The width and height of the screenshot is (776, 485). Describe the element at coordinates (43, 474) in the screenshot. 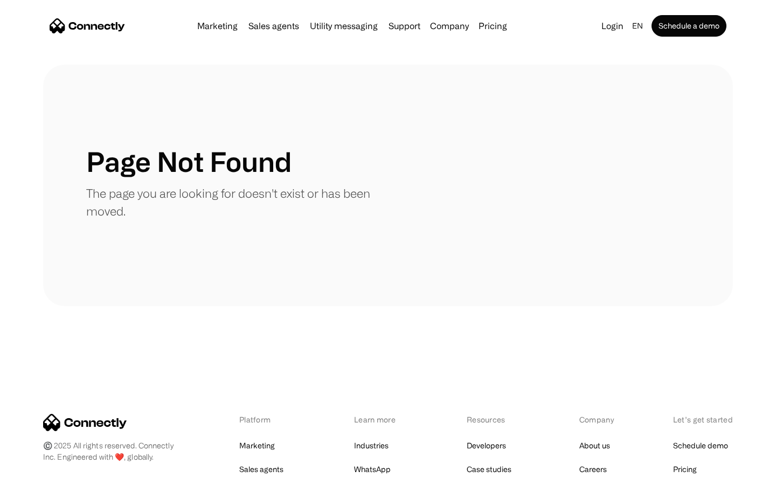

I see `ul: Language list` at that location.